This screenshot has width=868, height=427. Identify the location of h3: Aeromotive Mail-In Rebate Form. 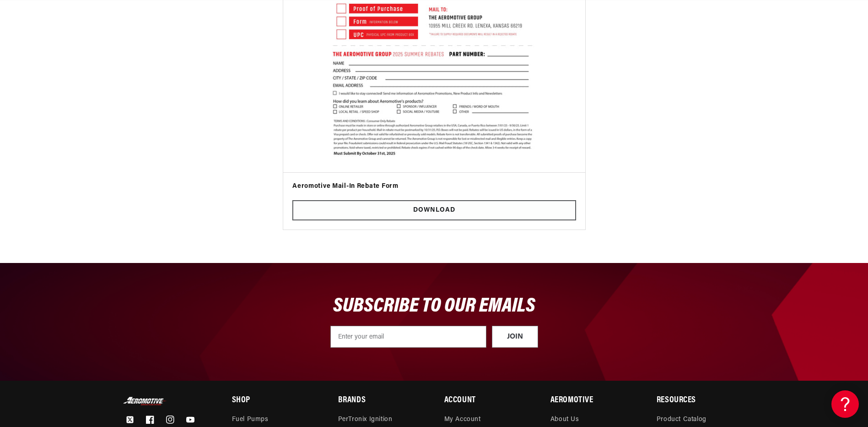
(434, 186).